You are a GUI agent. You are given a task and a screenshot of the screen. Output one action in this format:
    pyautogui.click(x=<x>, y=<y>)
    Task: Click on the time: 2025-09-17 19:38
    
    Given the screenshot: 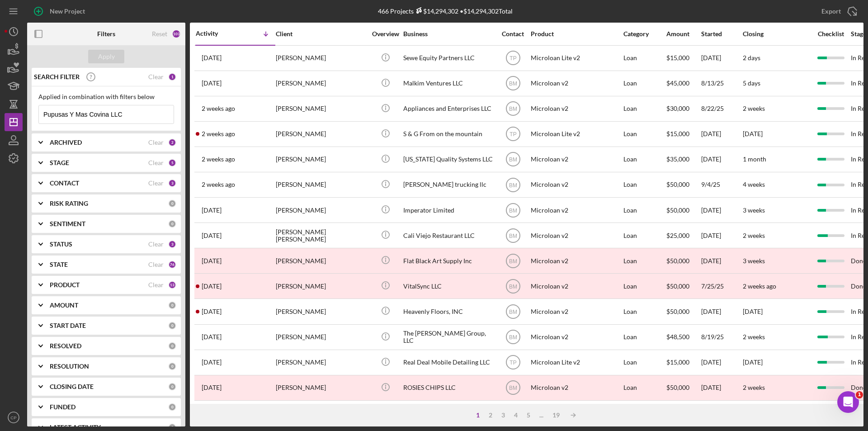 What is the action you would take?
    pyautogui.click(x=211, y=83)
    